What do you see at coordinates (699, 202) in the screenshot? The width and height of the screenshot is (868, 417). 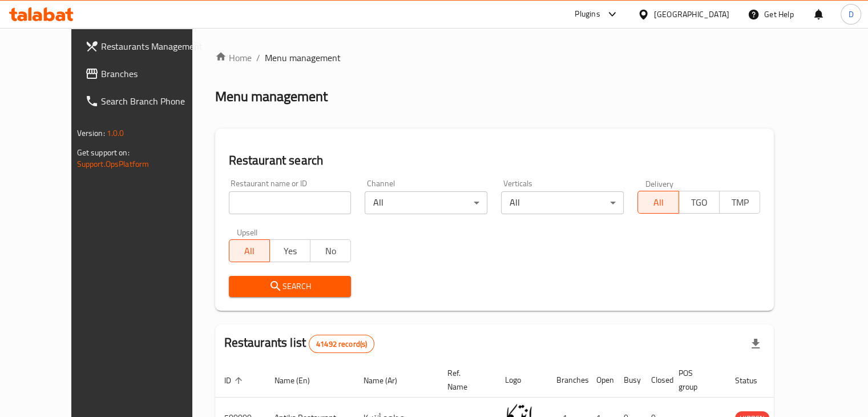 I see `span: TGO` at bounding box center [699, 202].